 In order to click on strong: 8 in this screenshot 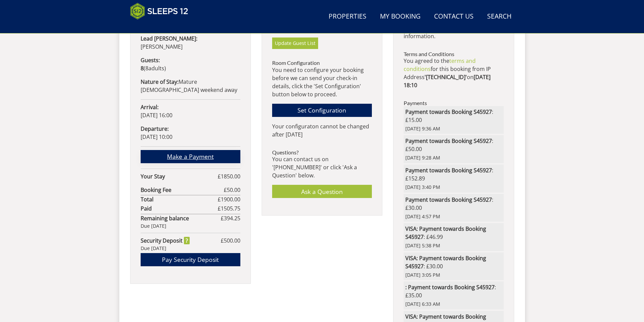, I will do `click(142, 68)`.